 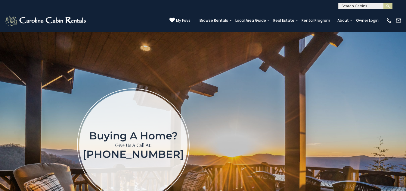 I want to click on span: My Favs, so click(x=183, y=20).